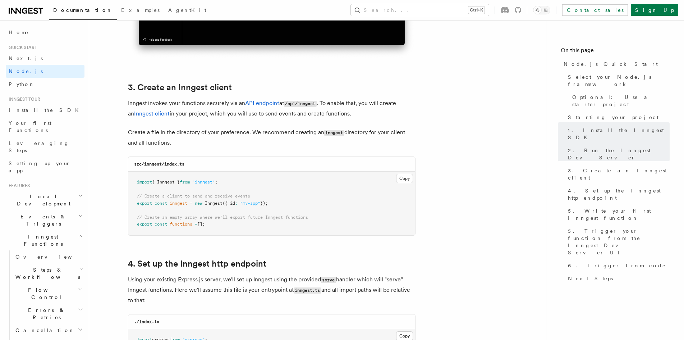 The height and width of the screenshot is (340, 684). I want to click on p: Create a file in the directory of your preference. We recommend creating an directory for your cl..., so click(272, 137).